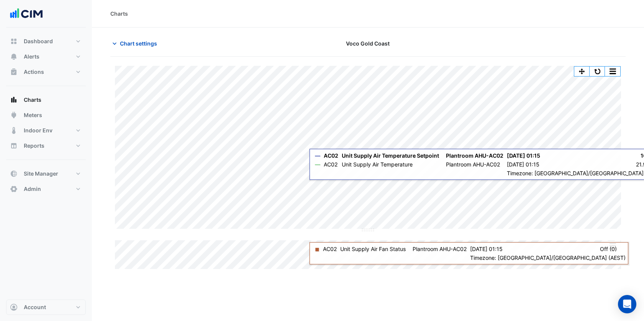 Image resolution: width=644 pixels, height=321 pixels. Describe the element at coordinates (136, 43) in the screenshot. I see `button: Chart settings` at that location.